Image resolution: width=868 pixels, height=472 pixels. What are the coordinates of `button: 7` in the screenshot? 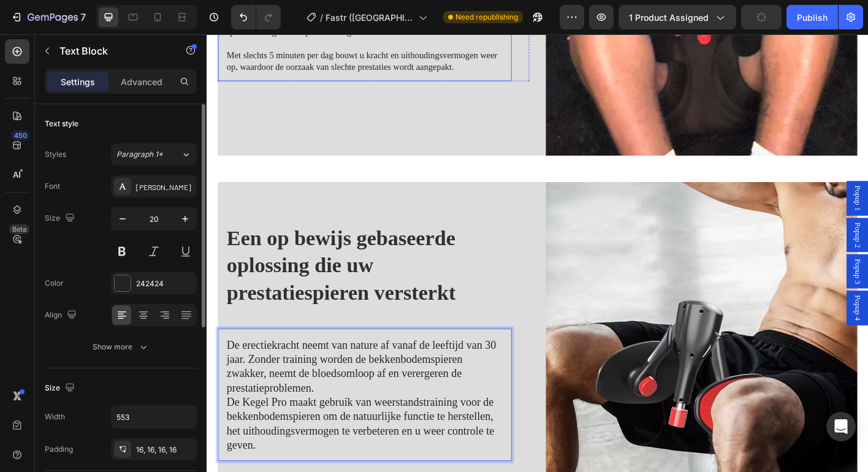 It's located at (47, 17).